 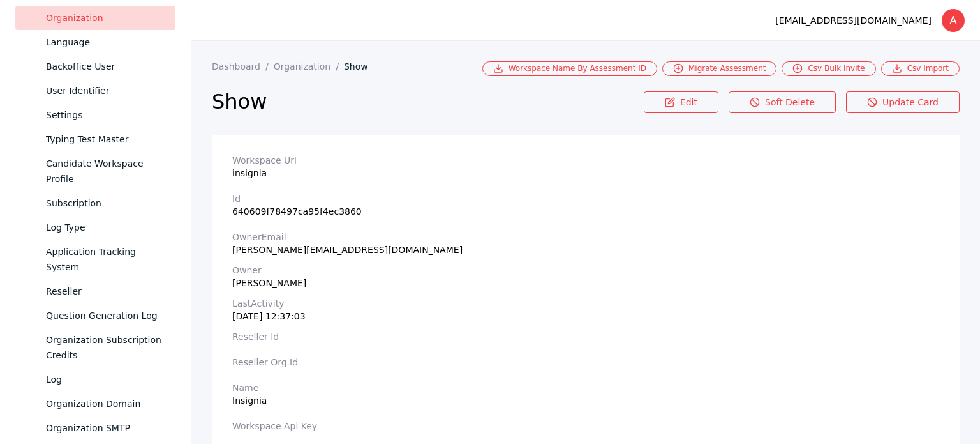 What do you see at coordinates (828, 68) in the screenshot?
I see `a: Csv Bulk Invite` at bounding box center [828, 68].